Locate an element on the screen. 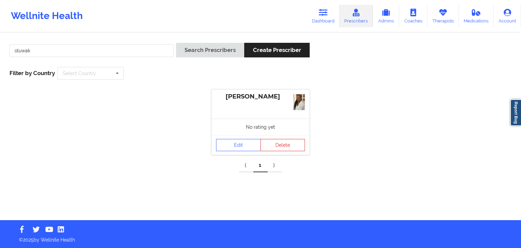 The width and height of the screenshot is (521, 248). a: Coaches is located at coordinates (413, 16).